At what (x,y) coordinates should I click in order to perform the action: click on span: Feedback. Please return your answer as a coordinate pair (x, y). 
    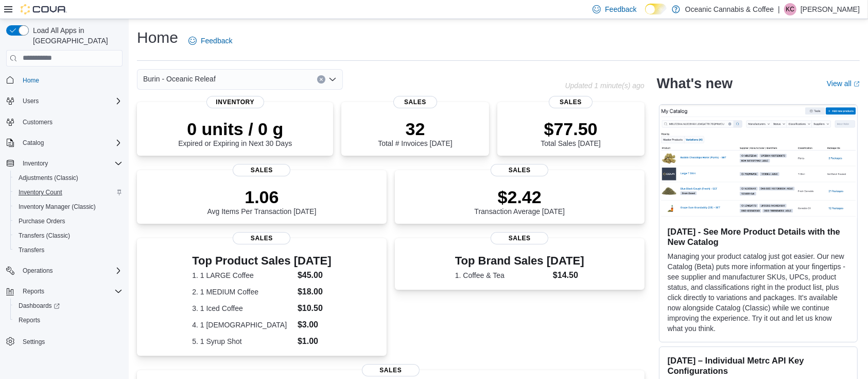
    Looking at the image, I should click on (620, 9).